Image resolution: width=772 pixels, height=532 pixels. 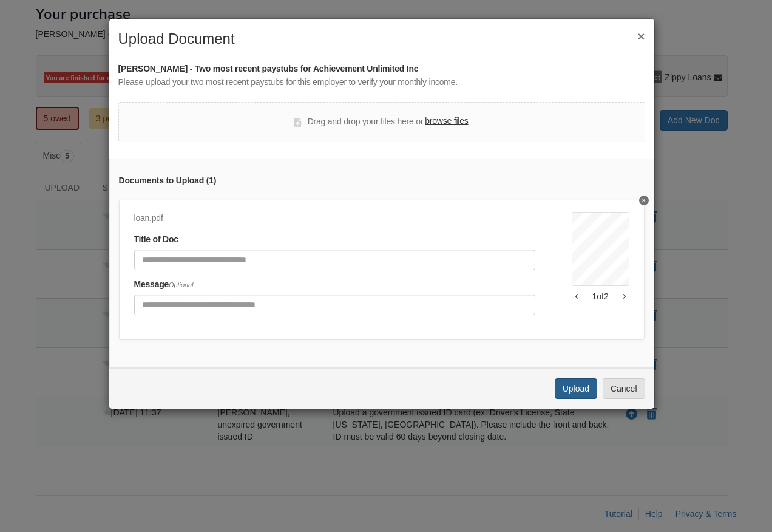 What do you see at coordinates (334, 305) in the screenshot?
I see `input: Include any comments on this document` at bounding box center [334, 305].